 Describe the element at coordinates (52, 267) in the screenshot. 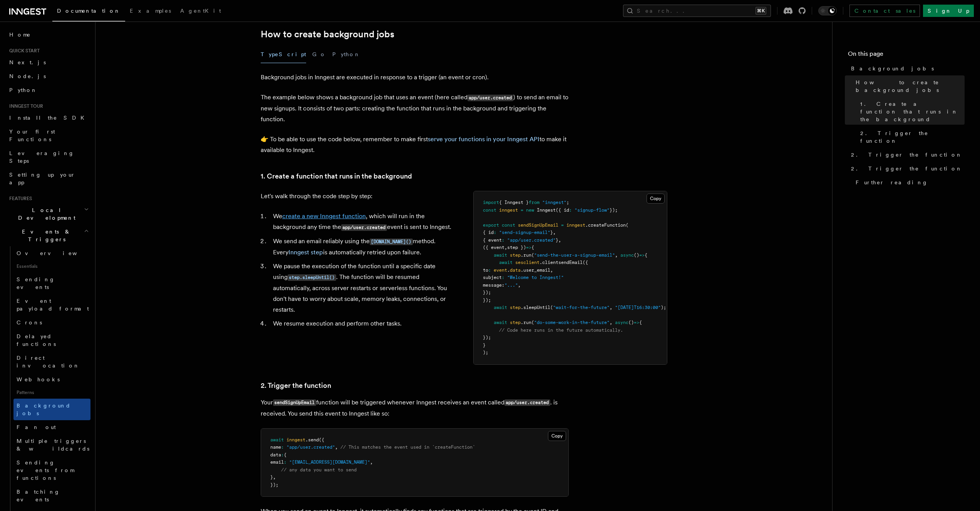

I see `span: Essentials` at that location.